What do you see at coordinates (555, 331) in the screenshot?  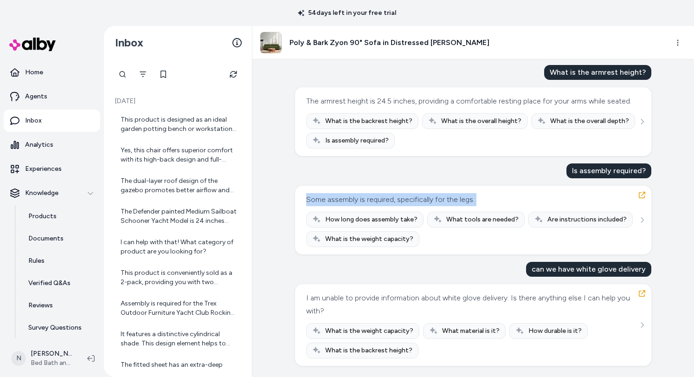 I see `span: How durable is it?` at bounding box center [555, 331].